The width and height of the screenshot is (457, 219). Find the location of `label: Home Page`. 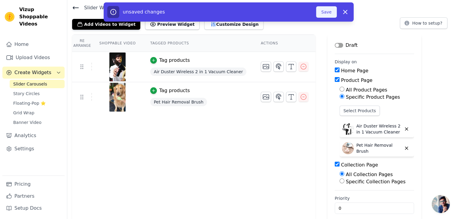

label: Home Page is located at coordinates (354, 71).